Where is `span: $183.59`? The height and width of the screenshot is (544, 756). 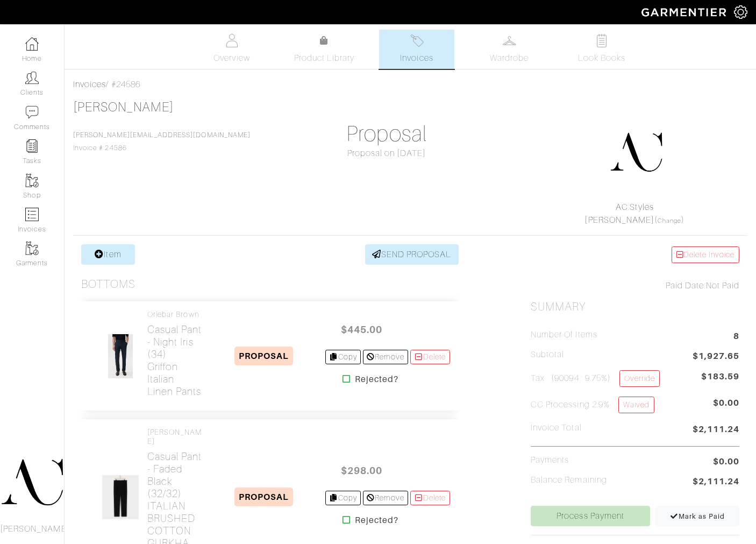
span: $183.59 is located at coordinates (720, 377).